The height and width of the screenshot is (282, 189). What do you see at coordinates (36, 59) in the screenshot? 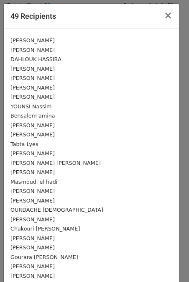
I see `small: DAHLOUK HASSIBA` at bounding box center [36, 59].